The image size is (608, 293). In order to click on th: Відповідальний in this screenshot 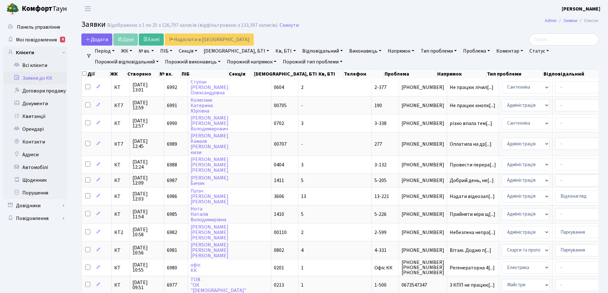, I will do `click(571, 74)`.